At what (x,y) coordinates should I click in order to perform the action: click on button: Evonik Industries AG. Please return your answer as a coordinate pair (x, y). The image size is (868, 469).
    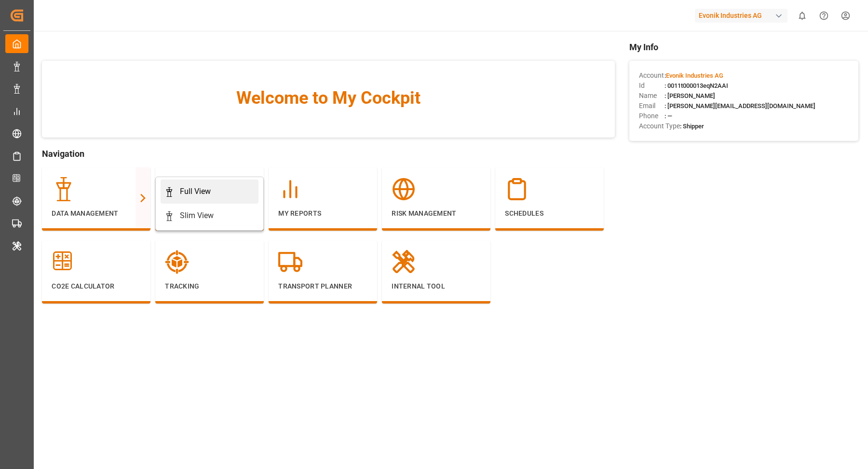
    Looking at the image, I should click on (743, 16).